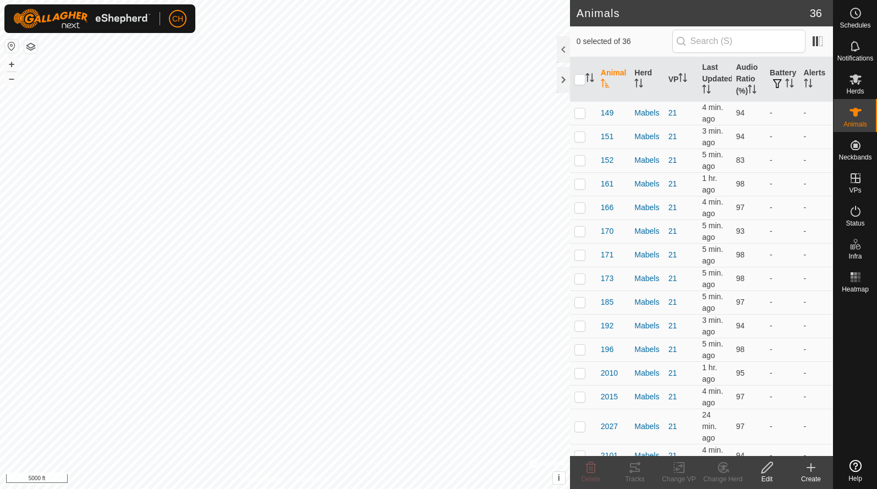 The width and height of the screenshot is (877, 489). Describe the element at coordinates (607, 326) in the screenshot. I see `span: 192` at that location.